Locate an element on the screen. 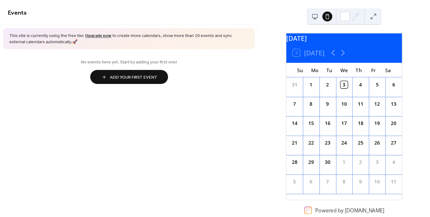  div: Su is located at coordinates (300, 70).